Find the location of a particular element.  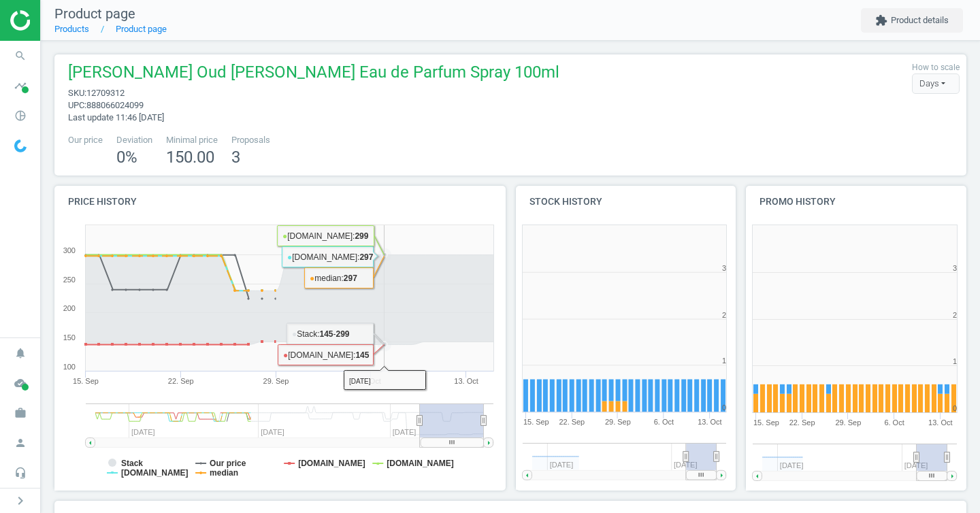

span: 888066024099 is located at coordinates (115, 105).